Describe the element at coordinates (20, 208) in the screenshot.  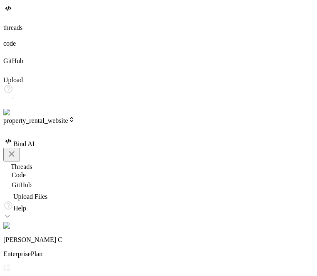
I see `span: Help` at that location.